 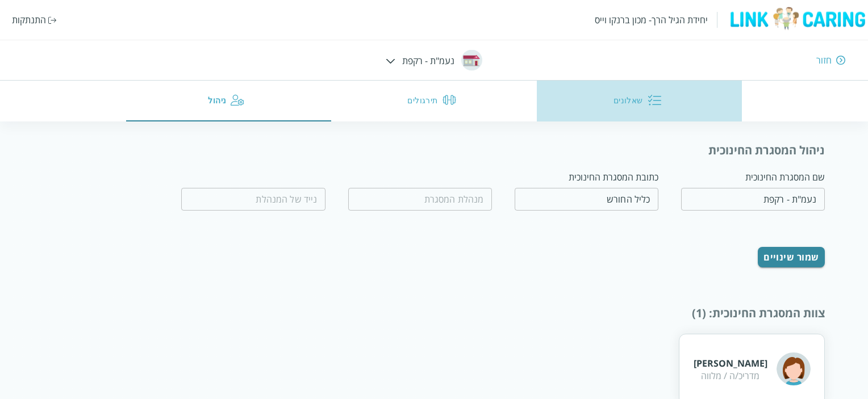 What do you see at coordinates (52, 20) in the screenshot?
I see `img: התנתקות` at bounding box center [52, 20].